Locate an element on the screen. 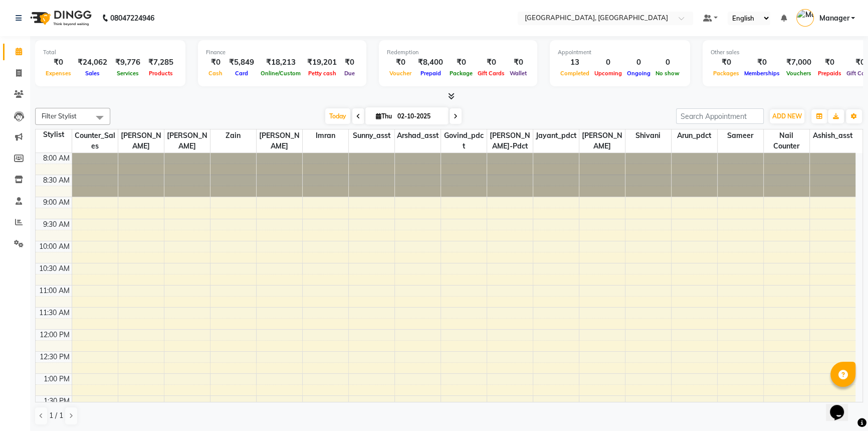  span: Prepaid is located at coordinates (431, 73).